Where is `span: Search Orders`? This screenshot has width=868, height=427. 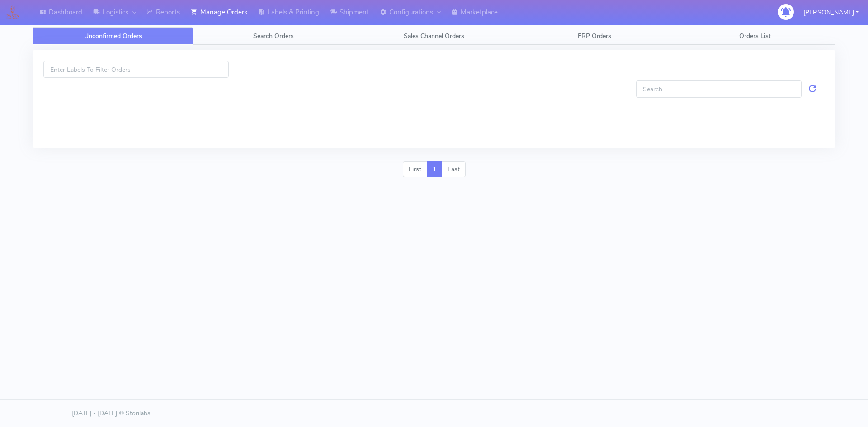
span: Search Orders is located at coordinates (274, 36).